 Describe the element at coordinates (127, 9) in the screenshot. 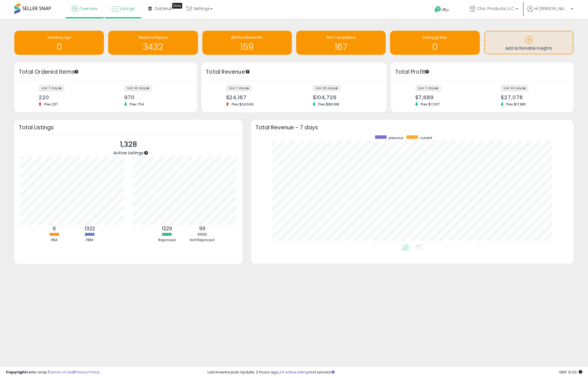

I see `span: Listings` at that location.